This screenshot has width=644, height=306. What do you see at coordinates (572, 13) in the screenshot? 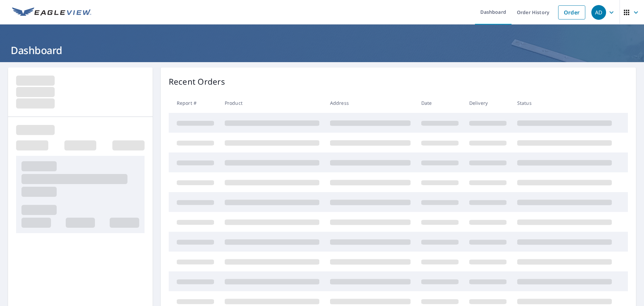
I see `a: Order` at bounding box center [572, 13].